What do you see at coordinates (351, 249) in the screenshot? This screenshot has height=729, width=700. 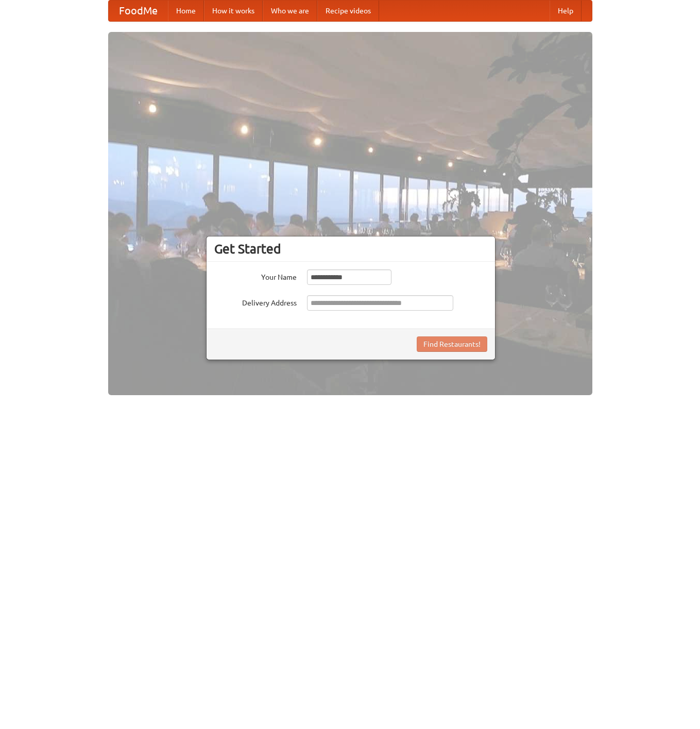 I see `h3: Get Started` at bounding box center [351, 249].